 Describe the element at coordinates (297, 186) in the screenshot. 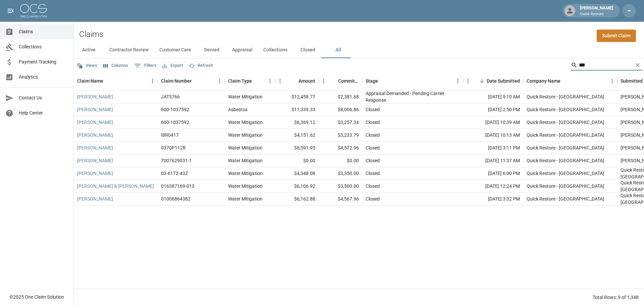

I see `div: $6,106.92` at that location.